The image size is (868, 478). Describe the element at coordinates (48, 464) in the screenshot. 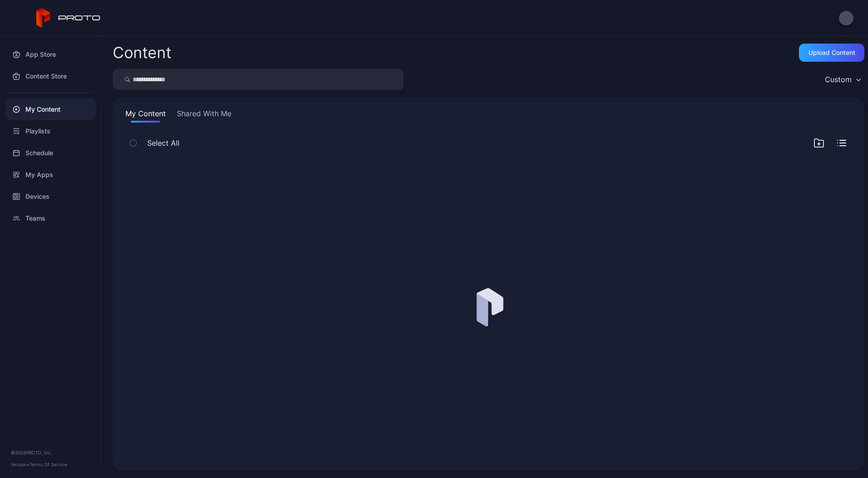

I see `a: Terms Of Service` at that location.